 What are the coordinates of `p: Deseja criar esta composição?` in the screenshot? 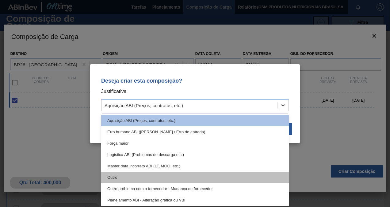 It's located at (195, 81).